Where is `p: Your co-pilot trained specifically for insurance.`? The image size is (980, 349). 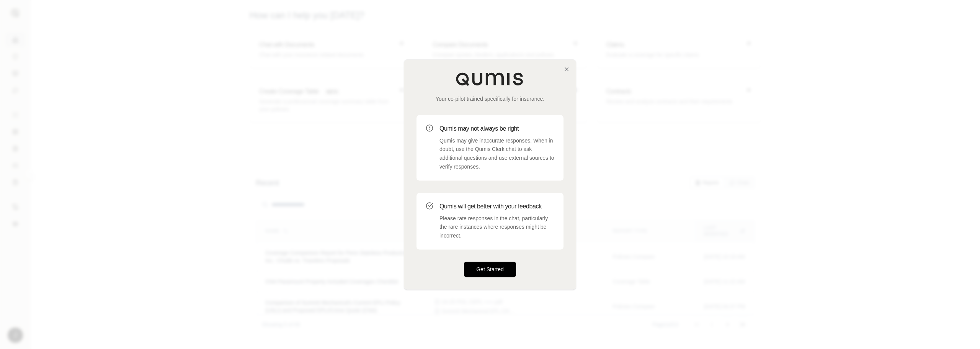 p: Your co-pilot trained specifically for insurance. is located at coordinates (490, 99).